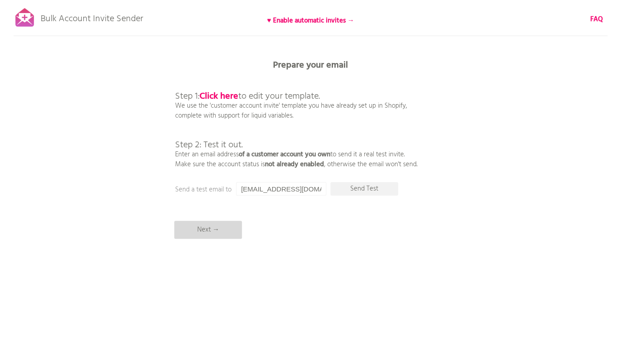 The width and height of the screenshot is (621, 355). What do you see at coordinates (209, 145) in the screenshot?
I see `span: Step 2: Test it out.` at bounding box center [209, 145].